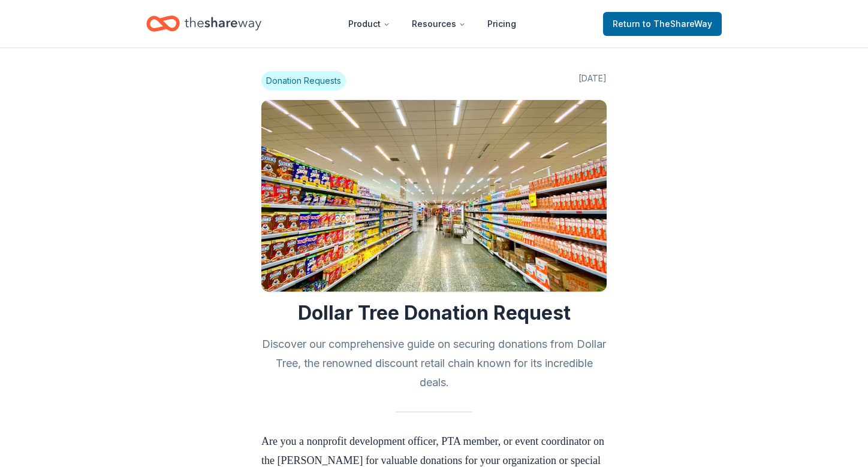  What do you see at coordinates (303, 81) in the screenshot?
I see `span: Donation Requests` at bounding box center [303, 81].